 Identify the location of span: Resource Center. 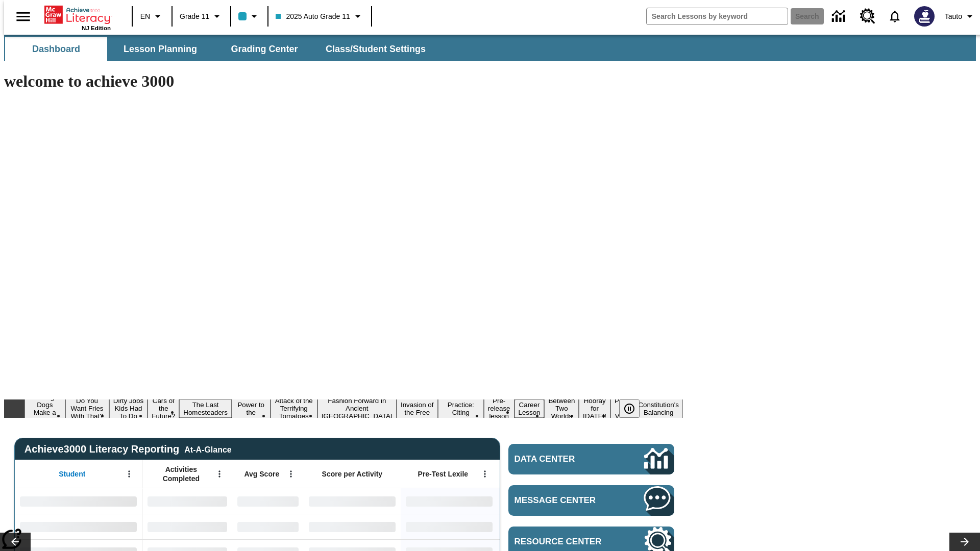
(564, 542).